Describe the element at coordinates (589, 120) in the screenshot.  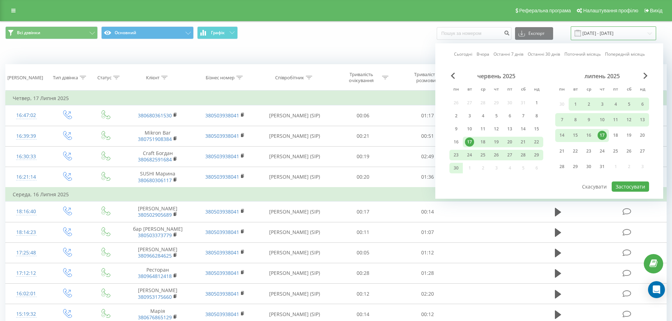
I see `div: ср 9 лип 2025 р.` at that location.